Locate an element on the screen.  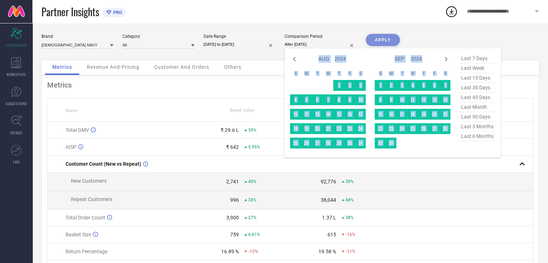
td: Wed Sep 18 2024 is located at coordinates (412, 114).